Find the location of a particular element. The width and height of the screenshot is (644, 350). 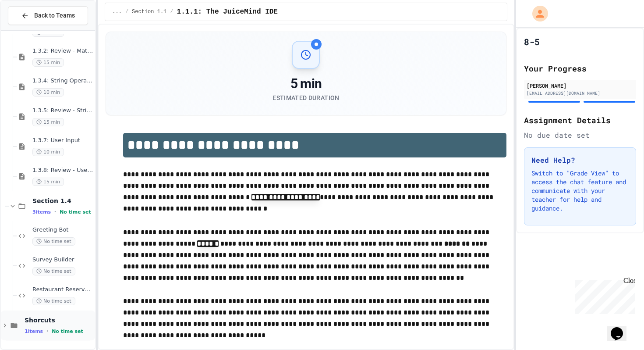

h3: Need Help? is located at coordinates (581, 160).